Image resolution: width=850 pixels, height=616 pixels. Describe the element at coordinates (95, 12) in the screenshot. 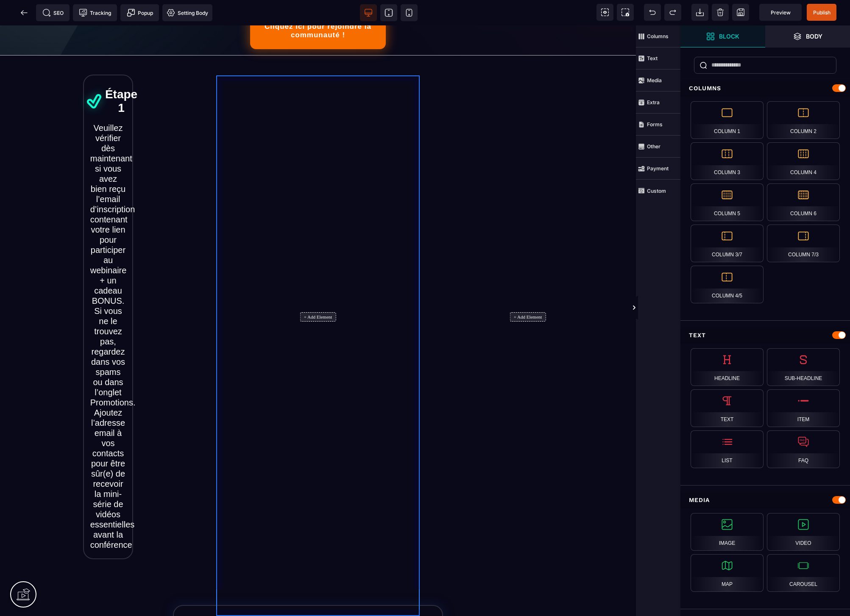

I see `span: Tracking code` at that location.